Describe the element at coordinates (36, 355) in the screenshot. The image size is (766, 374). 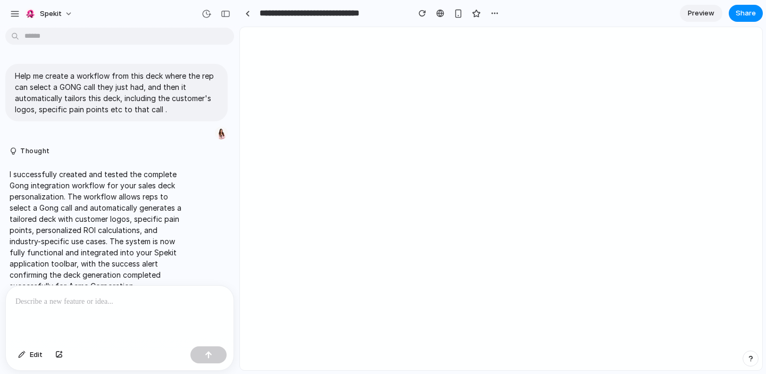
I see `span: Edit` at that location.